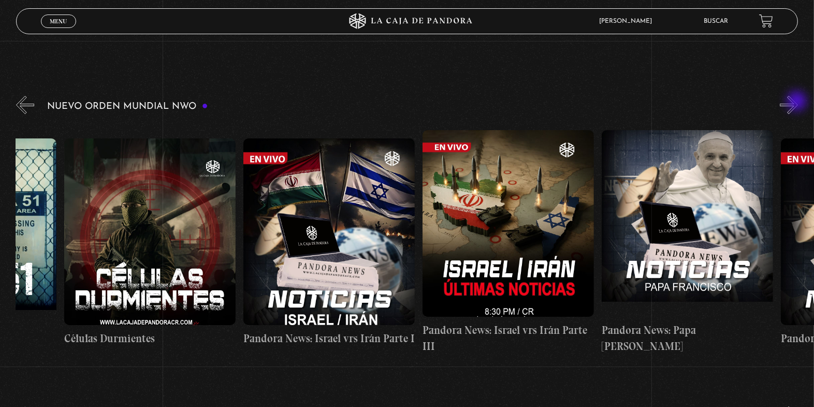 This screenshot has width=814, height=407. Describe the element at coordinates (150, 242) in the screenshot. I see `a: Células Durmientes` at that location.